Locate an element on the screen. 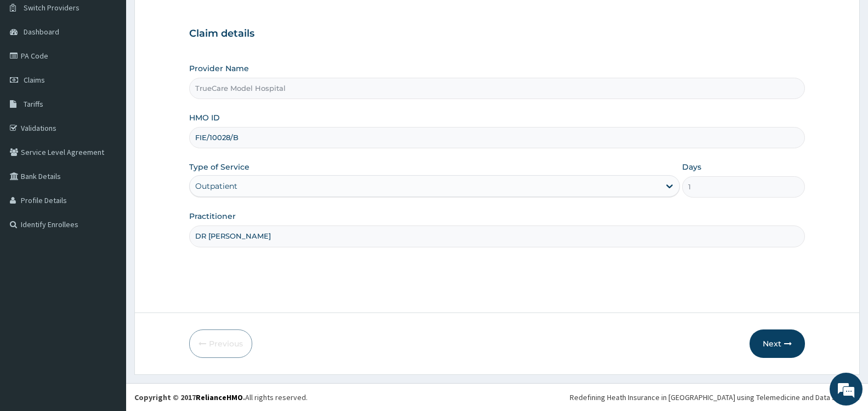 Image resolution: width=868 pixels, height=411 pixels. label: Type of Service is located at coordinates (219, 167).